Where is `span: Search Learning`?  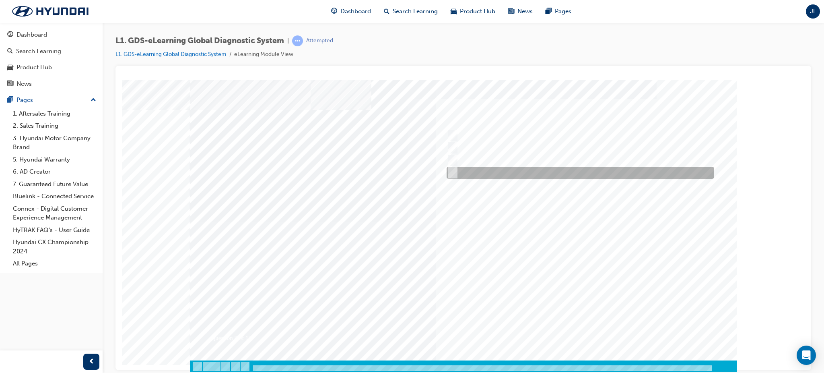
span: Search Learning is located at coordinates (415, 11).